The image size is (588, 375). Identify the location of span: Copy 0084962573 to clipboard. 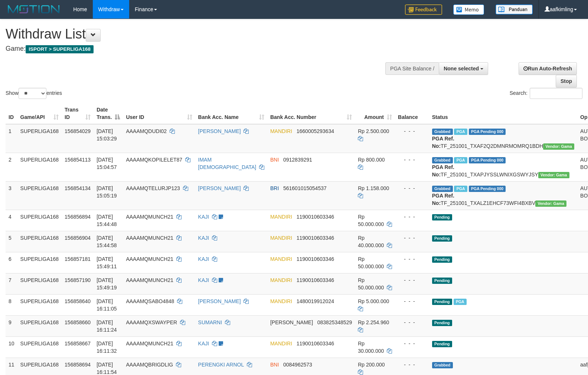
(298, 365).